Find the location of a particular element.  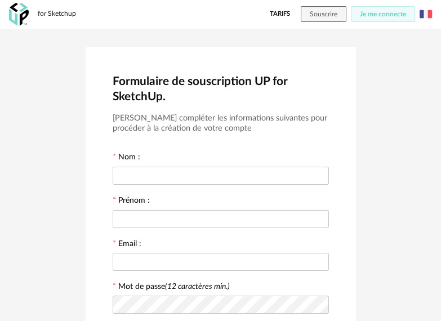

a: Souscrire is located at coordinates (324, 14).